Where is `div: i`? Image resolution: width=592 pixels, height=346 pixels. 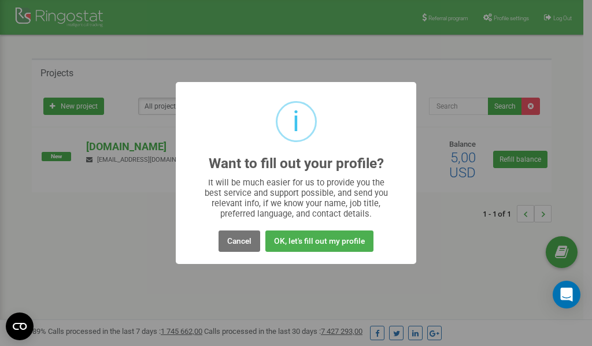
div: i is located at coordinates (296, 121).